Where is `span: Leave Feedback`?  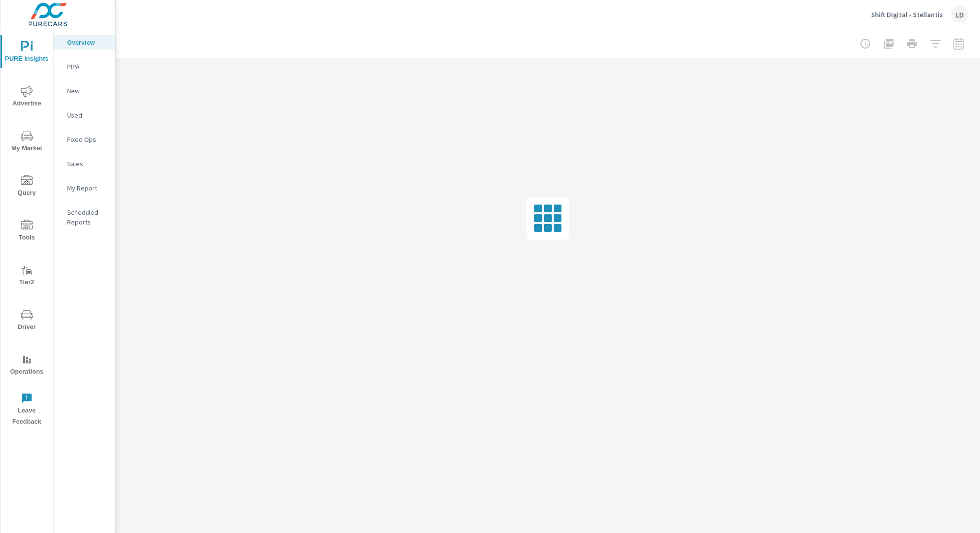
span: Leave Feedback is located at coordinates (27, 410).